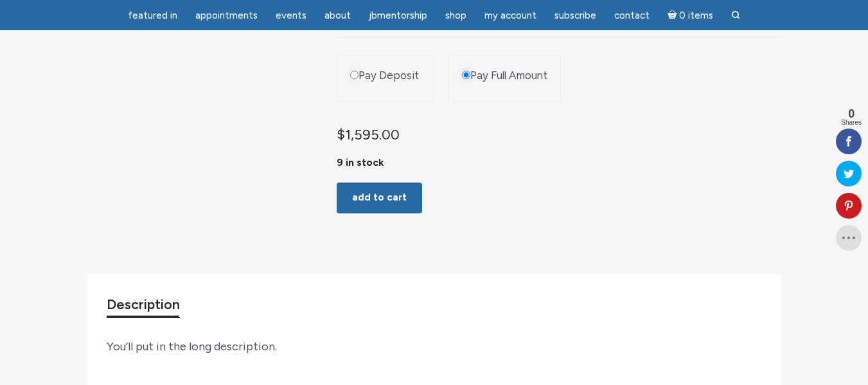 The image size is (868, 385). Describe the element at coordinates (575, 16) in the screenshot. I see `a: Subscribe` at that location.